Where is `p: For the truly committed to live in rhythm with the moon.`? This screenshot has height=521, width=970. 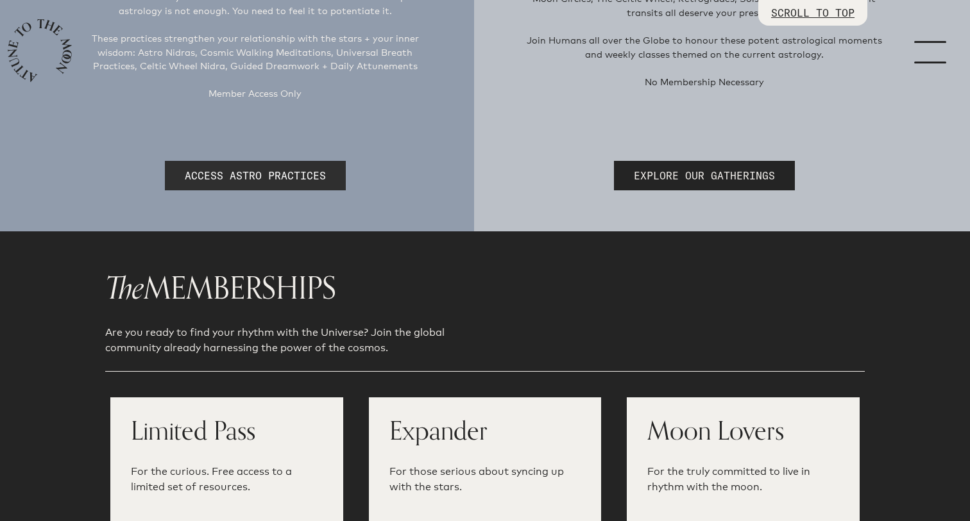
p: For the truly committed to live in rhythm with the moon. is located at coordinates (743, 480).